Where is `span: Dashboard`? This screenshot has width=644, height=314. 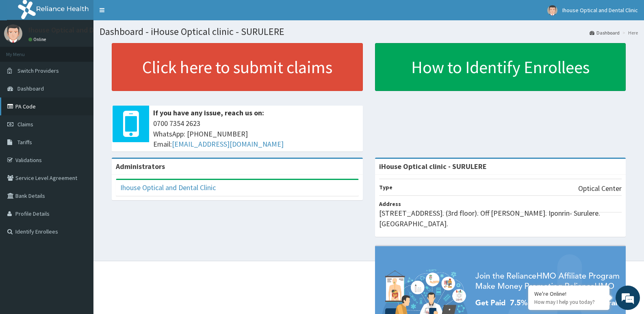
span: Dashboard is located at coordinates (30, 88).